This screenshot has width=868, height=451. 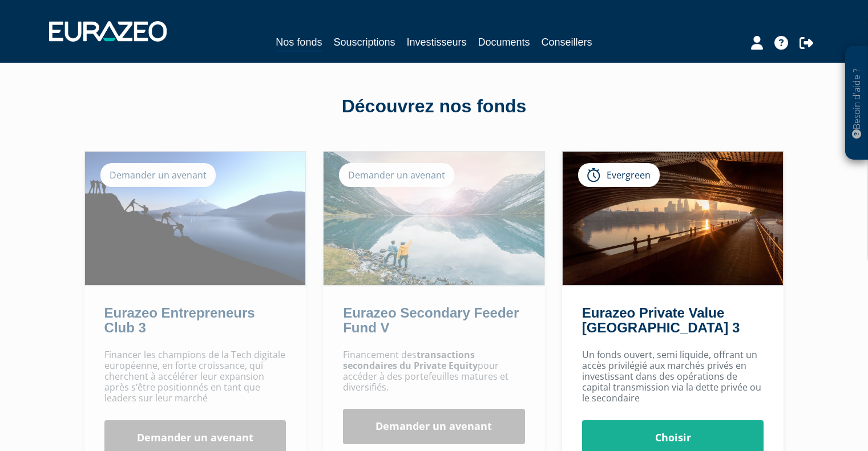 I want to click on img: Eurazeo Secondary Feeder Fund V, so click(x=434, y=218).